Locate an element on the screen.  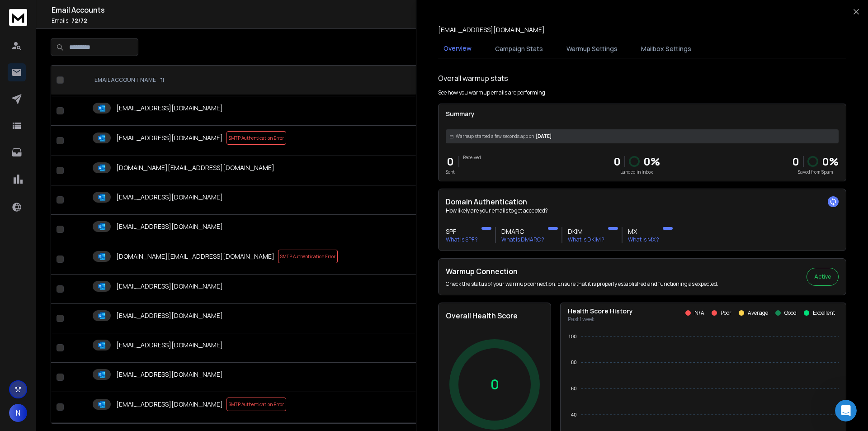
span: Home is located at coordinates (30, 308).